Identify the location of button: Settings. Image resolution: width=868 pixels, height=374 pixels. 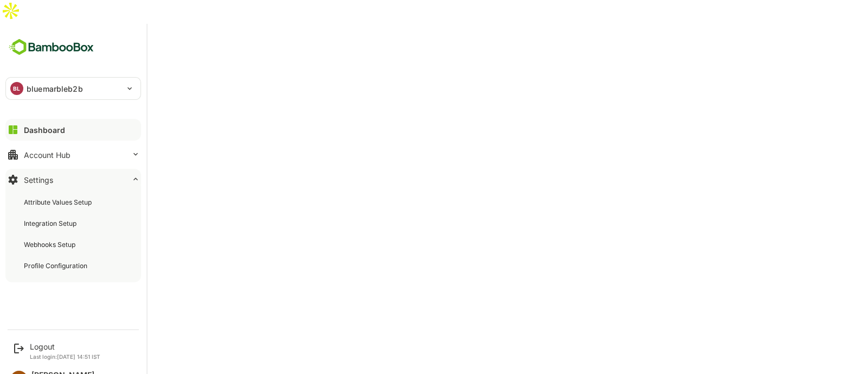
(73, 180).